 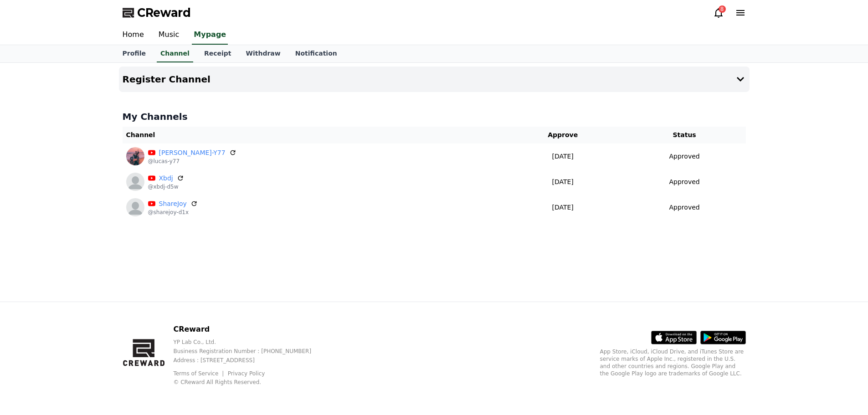 What do you see at coordinates (684, 135) in the screenshot?
I see `th: Status` at bounding box center [684, 135].